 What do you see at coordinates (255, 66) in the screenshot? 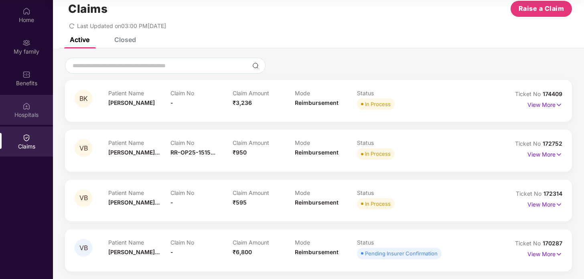
I see `img: svg+xml;base64,PHN2ZyBpZD0iU2VhcmNoLTMyeDMyIiB4bWxucz0iaHR0cDovL3d3dy53My5vcmcvMjAwMC9zdmciIHdpZH...` at bounding box center [255, 66].